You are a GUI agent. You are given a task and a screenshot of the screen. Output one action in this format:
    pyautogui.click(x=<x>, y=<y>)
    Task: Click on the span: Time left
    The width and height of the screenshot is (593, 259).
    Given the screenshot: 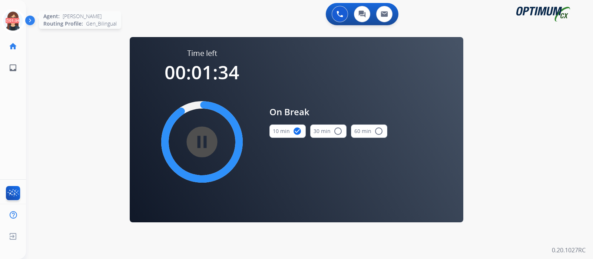 What is the action you would take?
    pyautogui.click(x=202, y=53)
    